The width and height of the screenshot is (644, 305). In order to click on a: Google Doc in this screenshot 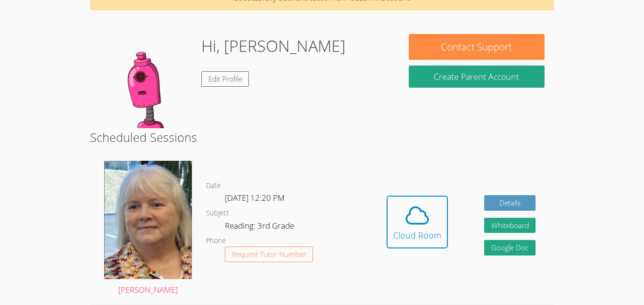, I will do `click(510, 247)`.